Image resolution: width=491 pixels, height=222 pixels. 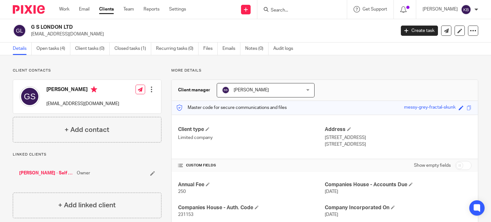 What do you see at coordinates (178, 9) in the screenshot?
I see `a: Settings` at bounding box center [178, 9].